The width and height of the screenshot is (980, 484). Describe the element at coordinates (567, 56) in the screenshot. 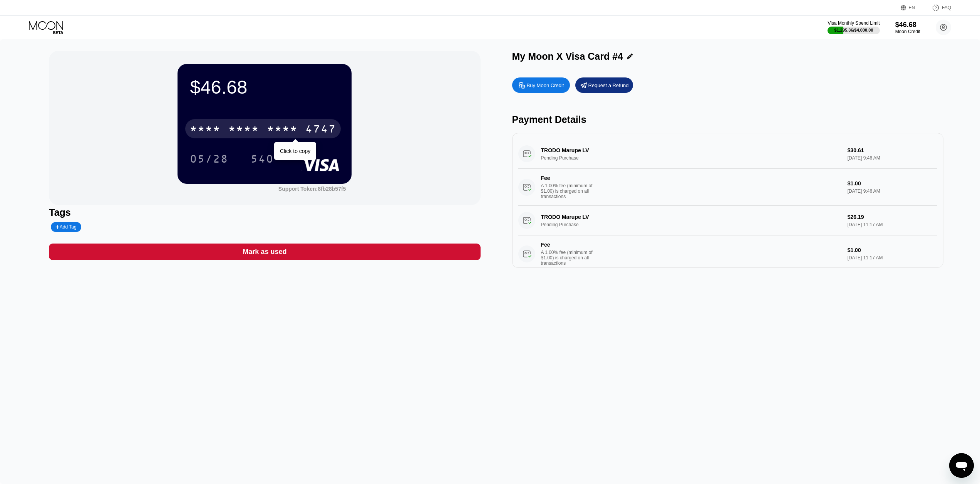

I see `div: My Moon X Visa Card #4` at that location.